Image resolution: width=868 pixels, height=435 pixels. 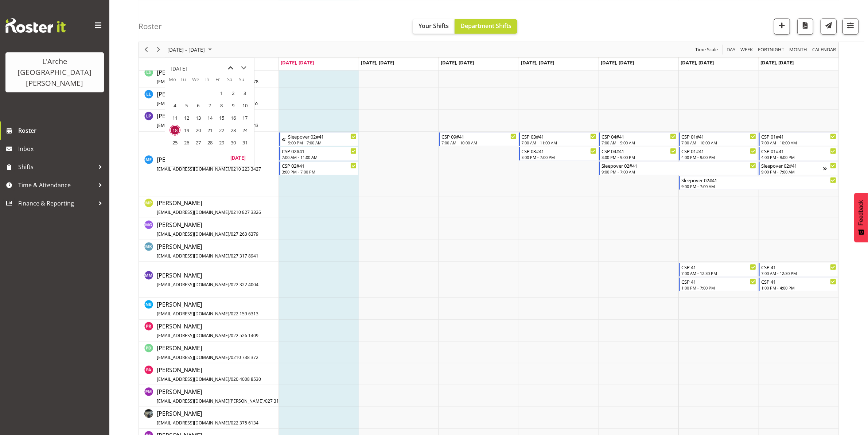 What do you see at coordinates (244, 68) in the screenshot?
I see `button: next month` at bounding box center [244, 68].